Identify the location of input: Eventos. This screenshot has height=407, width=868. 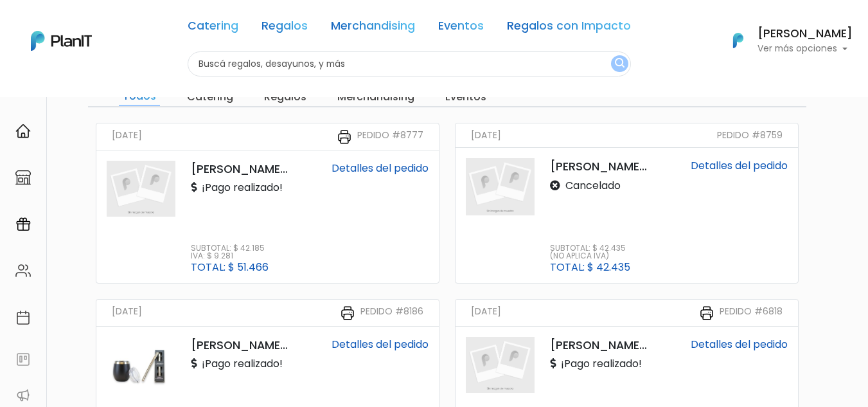
(466, 97).